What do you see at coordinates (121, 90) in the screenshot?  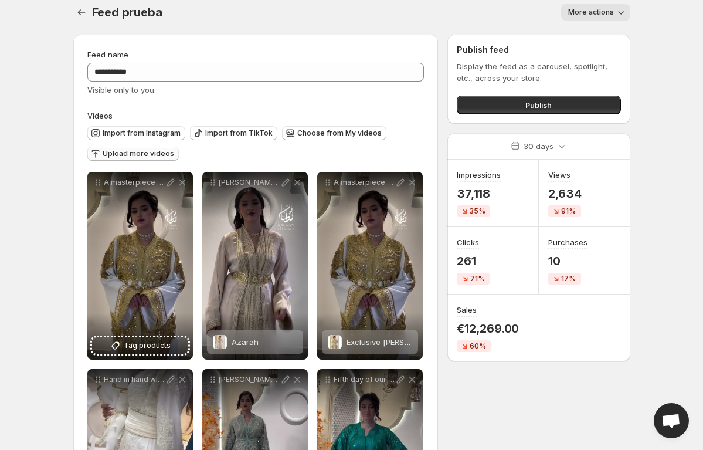 I see `span: Visible only to you.` at bounding box center [121, 90].